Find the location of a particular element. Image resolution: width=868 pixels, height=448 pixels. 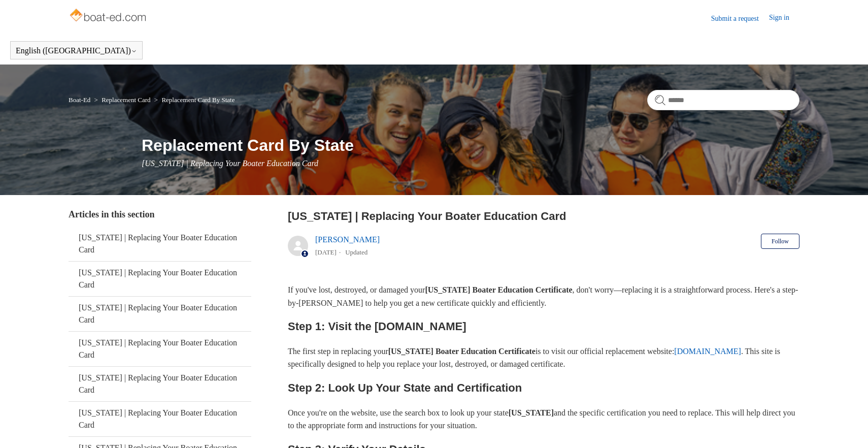

img: Boat-Ed Help Center home page is located at coordinates (109, 16).